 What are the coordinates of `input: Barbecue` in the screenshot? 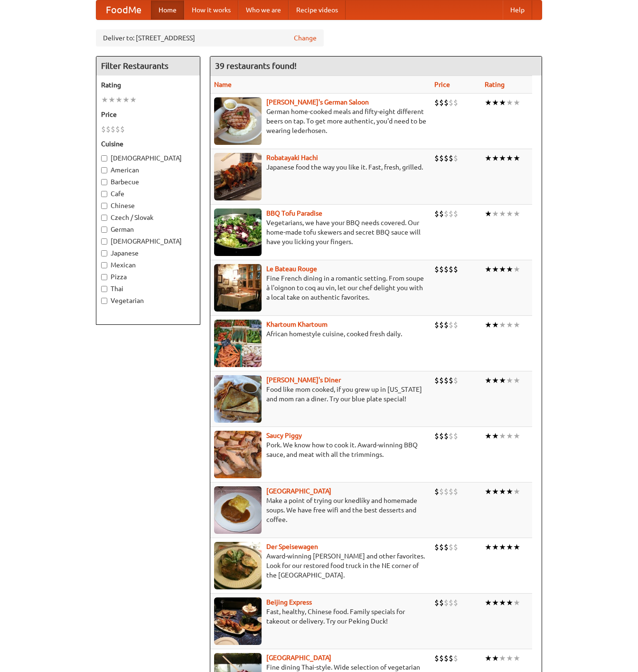 It's located at (104, 182).